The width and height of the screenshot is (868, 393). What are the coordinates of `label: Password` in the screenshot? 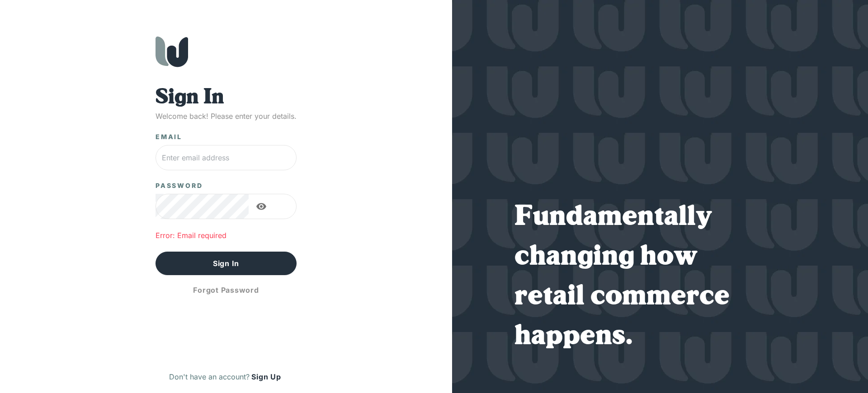 It's located at (179, 186).